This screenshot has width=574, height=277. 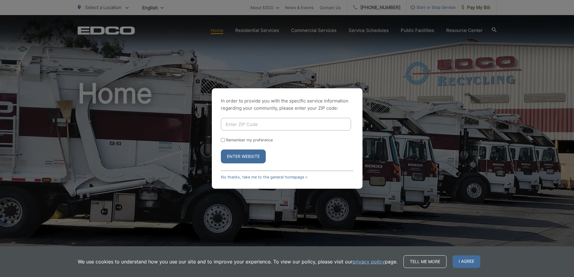 I want to click on p: In order to provide you with the specific service information regarding your community, please en..., so click(x=287, y=104).